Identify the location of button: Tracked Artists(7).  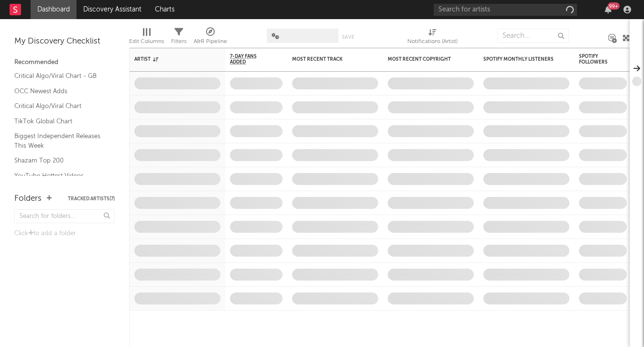
(91, 199).